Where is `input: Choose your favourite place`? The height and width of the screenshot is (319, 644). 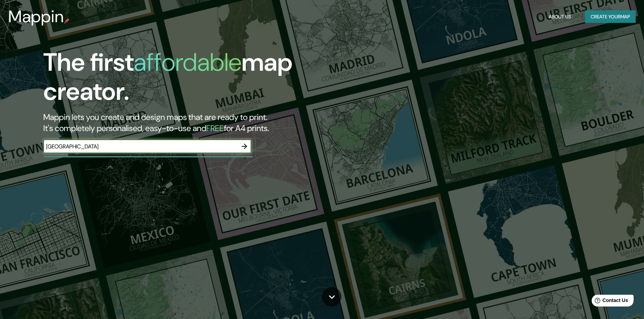
input: Choose your favourite place is located at coordinates (140, 146).